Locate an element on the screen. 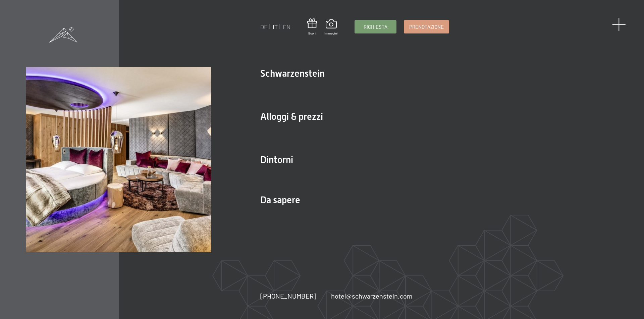  span: Buoni is located at coordinates (312, 33).